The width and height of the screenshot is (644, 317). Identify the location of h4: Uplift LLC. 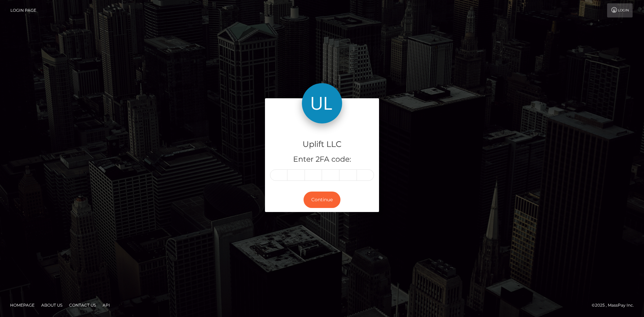
(322, 144).